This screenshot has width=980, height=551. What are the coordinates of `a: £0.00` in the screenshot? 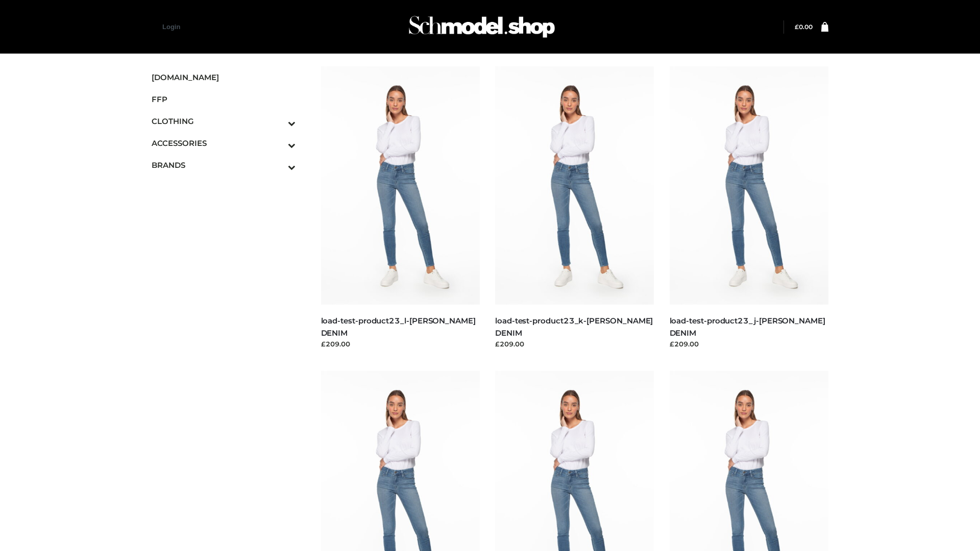 It's located at (803, 26).